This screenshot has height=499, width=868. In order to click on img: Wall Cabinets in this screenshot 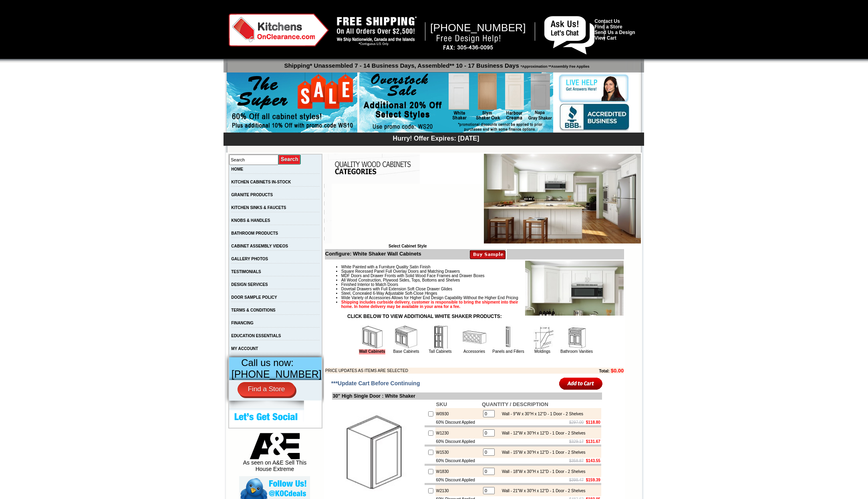, I will do `click(372, 337)`.